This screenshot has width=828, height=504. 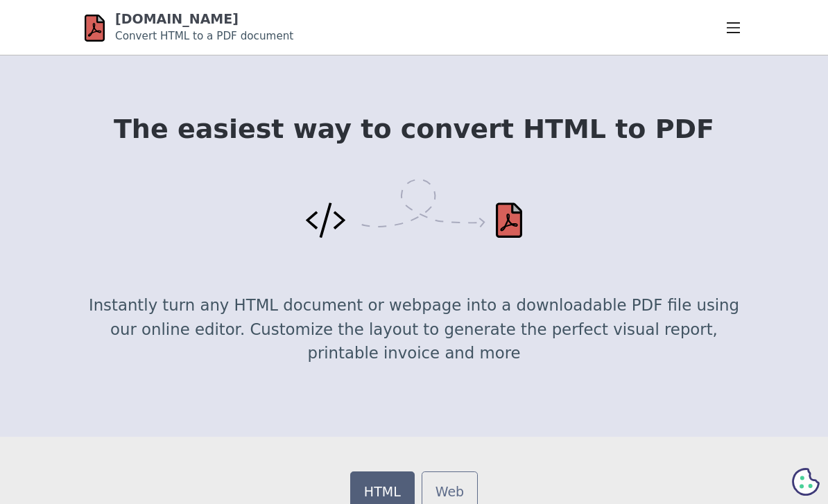 What do you see at coordinates (806, 482) in the screenshot?
I see `svg: Cookie偏好` at bounding box center [806, 482].